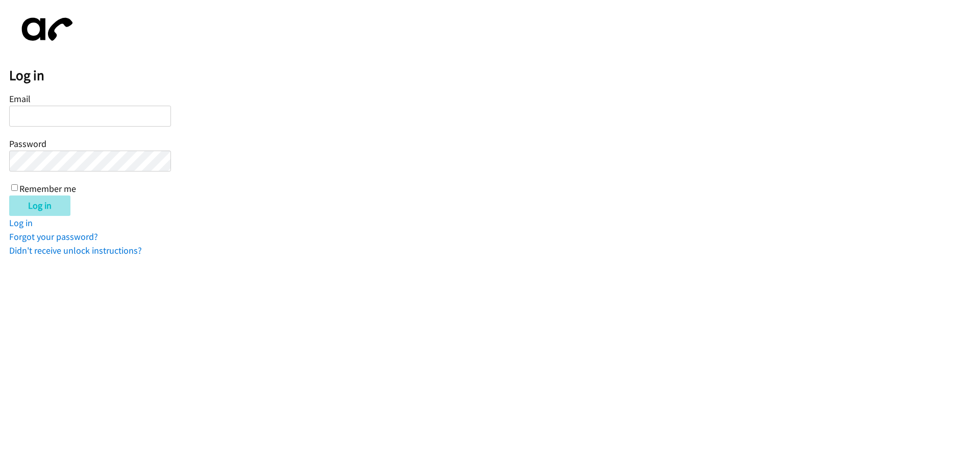 Image resolution: width=980 pixels, height=465 pixels. Describe the element at coordinates (21, 223) in the screenshot. I see `a: Log in` at that location.